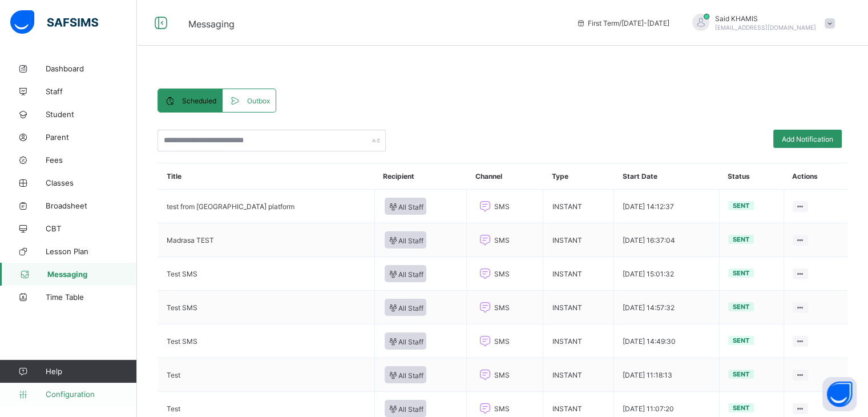  Describe the element at coordinates (92, 92) in the screenshot. I see `span: Staff` at that location.